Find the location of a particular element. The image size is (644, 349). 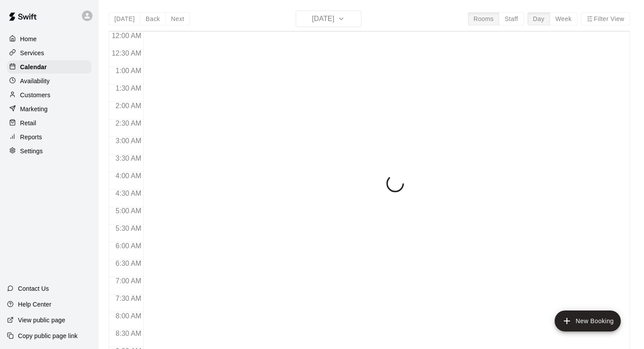

span: 7:00 AM is located at coordinates (128, 281).